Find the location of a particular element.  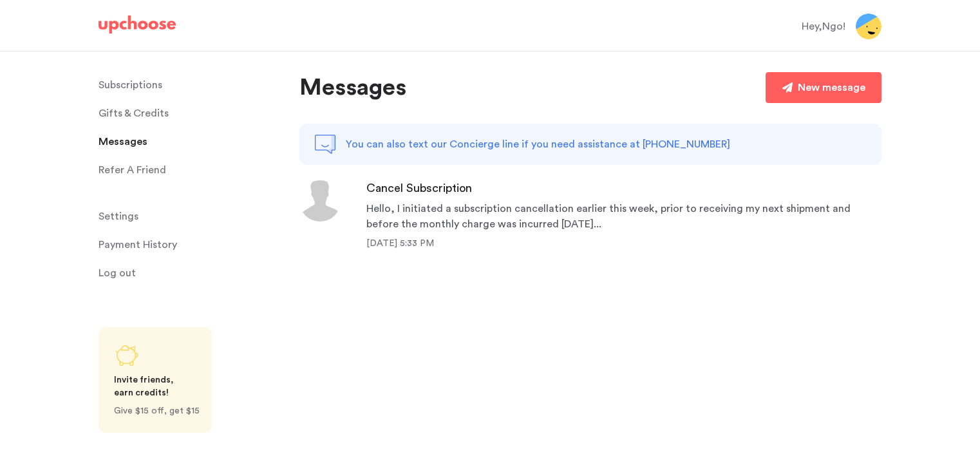

span: Gifts & Credits is located at coordinates (134, 114).